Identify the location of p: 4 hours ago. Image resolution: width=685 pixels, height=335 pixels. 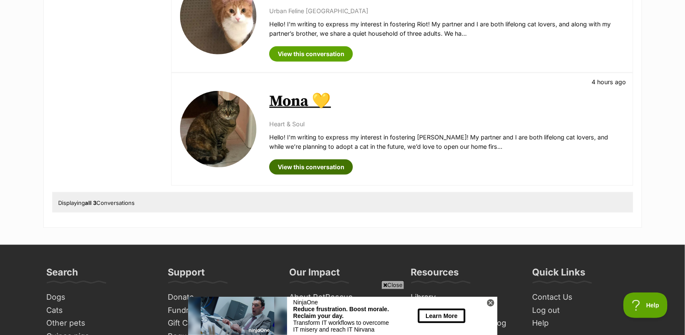
(609, 82).